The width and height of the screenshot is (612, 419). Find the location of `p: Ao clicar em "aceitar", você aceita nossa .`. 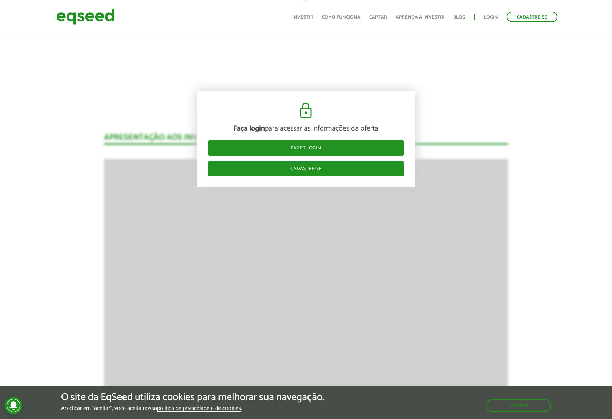

p: Ao clicar em "aceitar", você aceita nossa . is located at coordinates (193, 408).